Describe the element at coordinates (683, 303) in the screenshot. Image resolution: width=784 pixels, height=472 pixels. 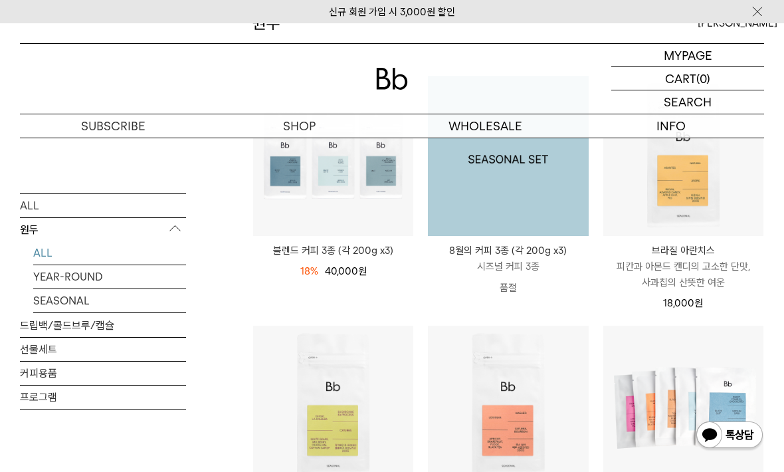
I see `span: 18,000` at that location.